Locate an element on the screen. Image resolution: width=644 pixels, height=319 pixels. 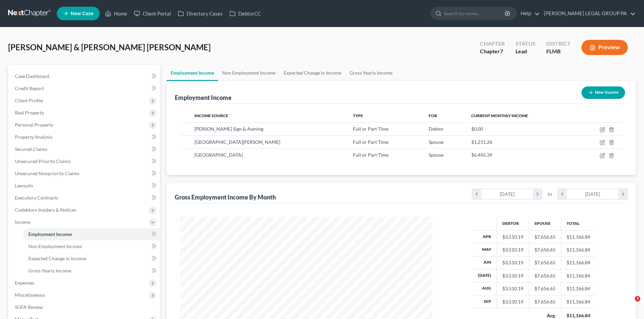
span: SOFA Review is located at coordinates (29, 307).